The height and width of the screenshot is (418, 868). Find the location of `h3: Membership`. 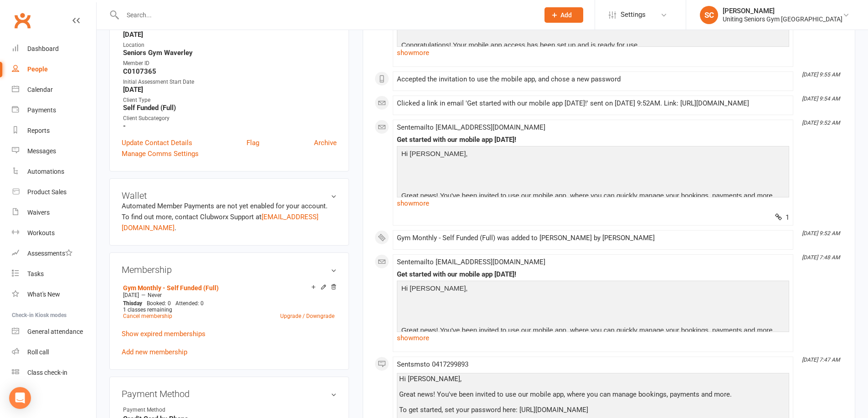

h3: Membership is located at coordinates (229, 270).